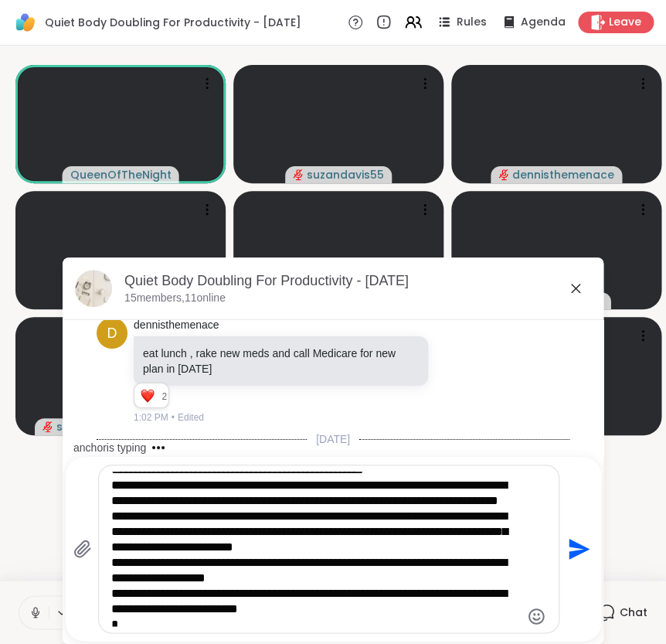 Image resolution: width=666 pixels, height=644 pixels. Describe the element at coordinates (99, 427) in the screenshot. I see `span: seasonzofapril` at that location.